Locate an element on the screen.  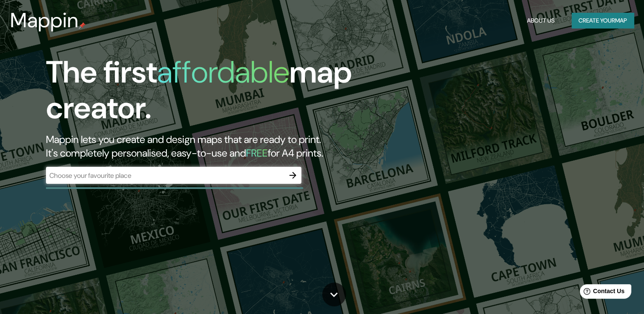
h1: The first map creator. is located at coordinates (207, 94).